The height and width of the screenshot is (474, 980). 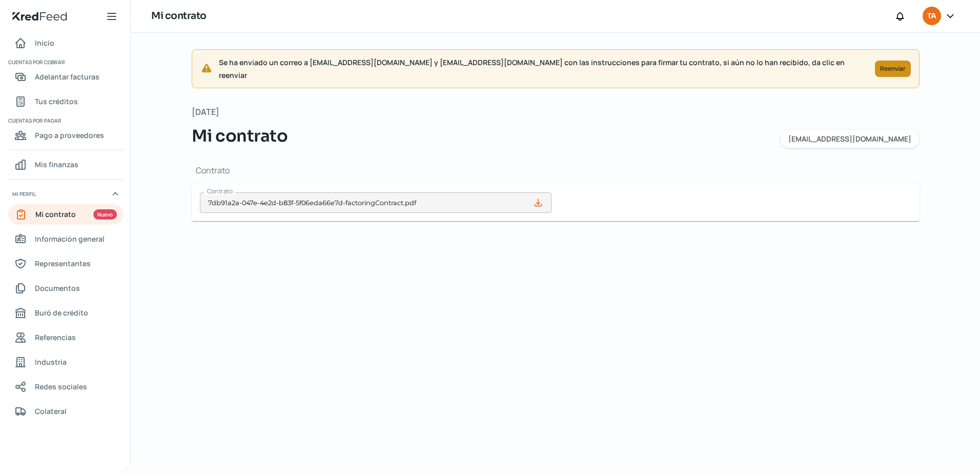 What do you see at coordinates (57, 288) in the screenshot?
I see `span: Documentos` at bounding box center [57, 288].